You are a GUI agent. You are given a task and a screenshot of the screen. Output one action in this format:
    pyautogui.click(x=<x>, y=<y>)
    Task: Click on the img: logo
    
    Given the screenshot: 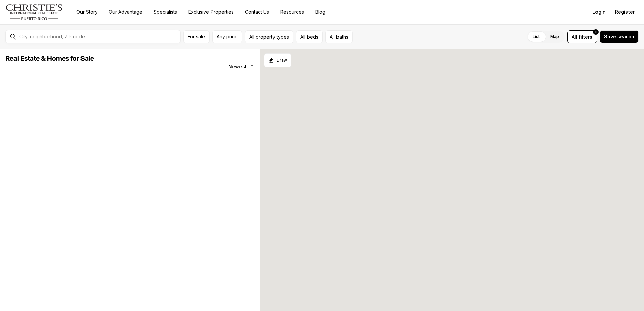 What is the action you would take?
    pyautogui.click(x=34, y=12)
    